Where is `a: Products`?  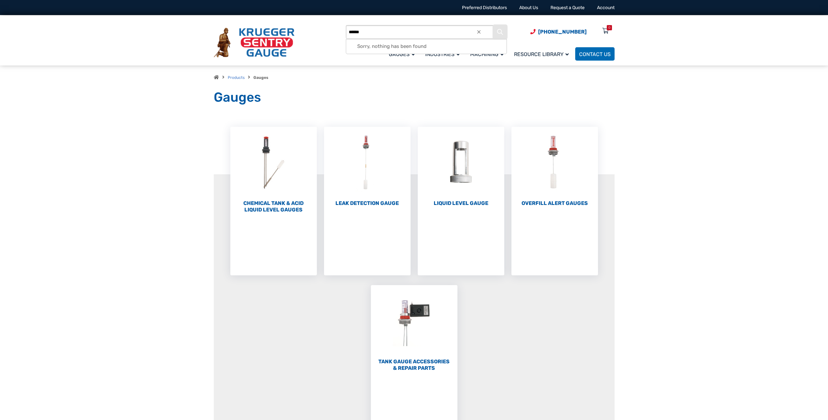 a: Products is located at coordinates (236, 77).